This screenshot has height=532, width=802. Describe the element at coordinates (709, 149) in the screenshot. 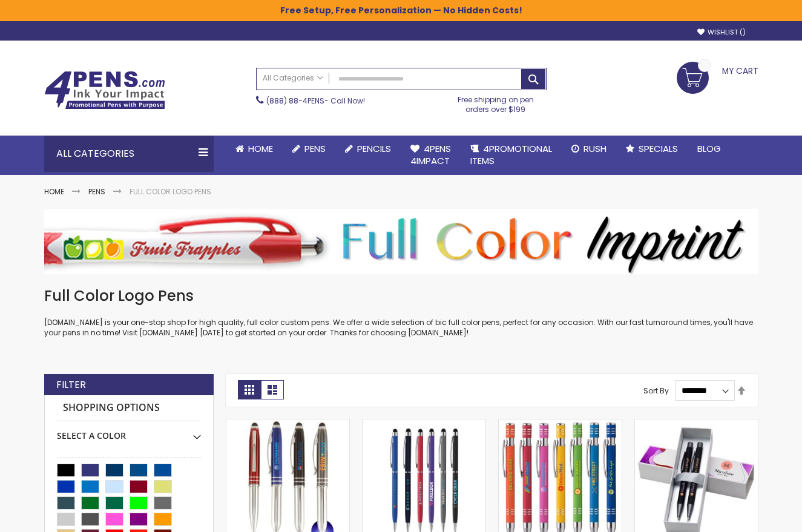

I see `a: Blog` at that location.